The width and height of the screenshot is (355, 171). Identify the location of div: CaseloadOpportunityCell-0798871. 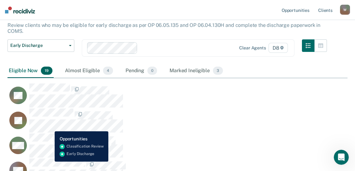
(155, 146).